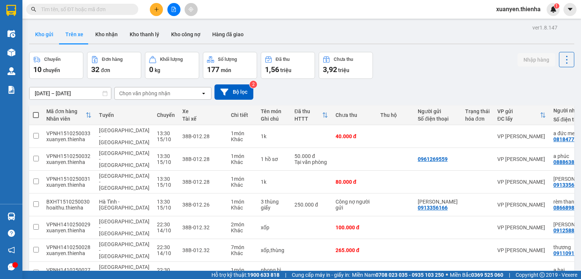  What do you see at coordinates (191, 32) in the screenshot?
I see `li: Hotline: 0981127575, 0981347575, 19009067` at bounding box center [191, 32].